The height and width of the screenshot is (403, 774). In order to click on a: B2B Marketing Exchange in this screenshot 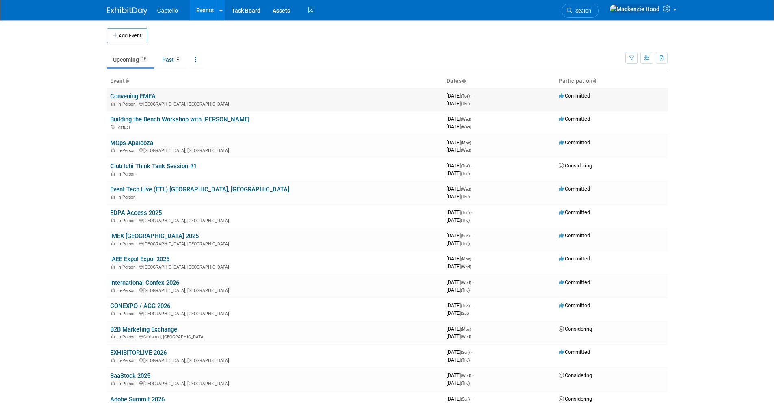, I will do `click(143, 329)`.